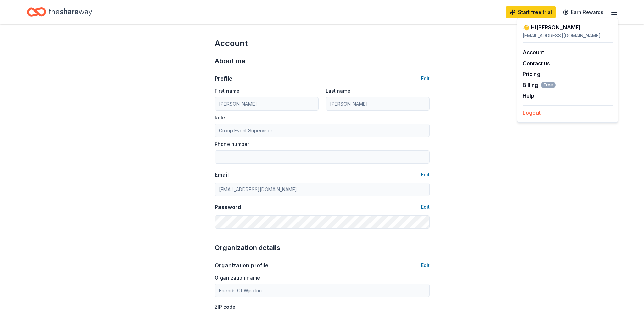 The image size is (644, 311). I want to click on div: Password, so click(228, 207).